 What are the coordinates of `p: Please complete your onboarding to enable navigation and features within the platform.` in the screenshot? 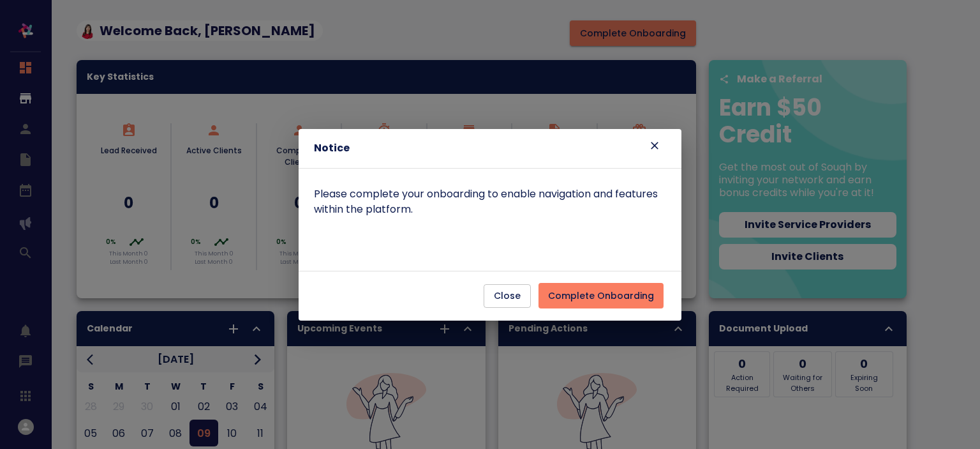 It's located at (490, 202).